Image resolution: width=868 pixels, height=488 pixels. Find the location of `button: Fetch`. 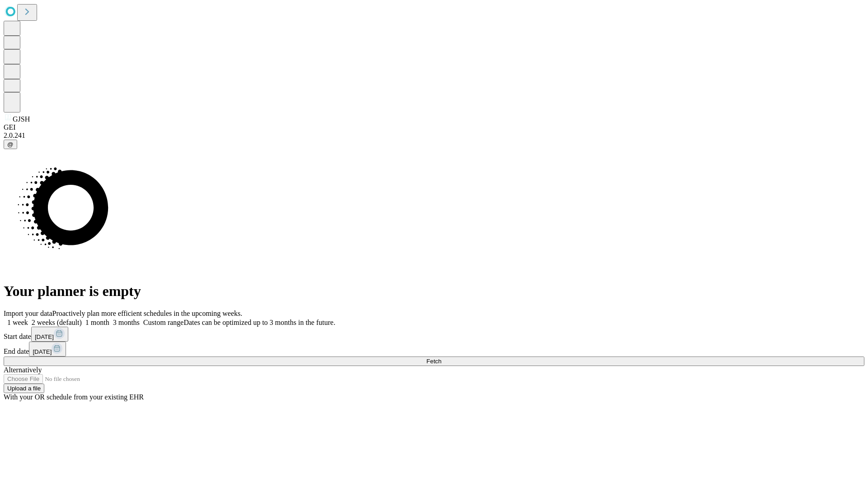

button: Fetch is located at coordinates (434, 361).